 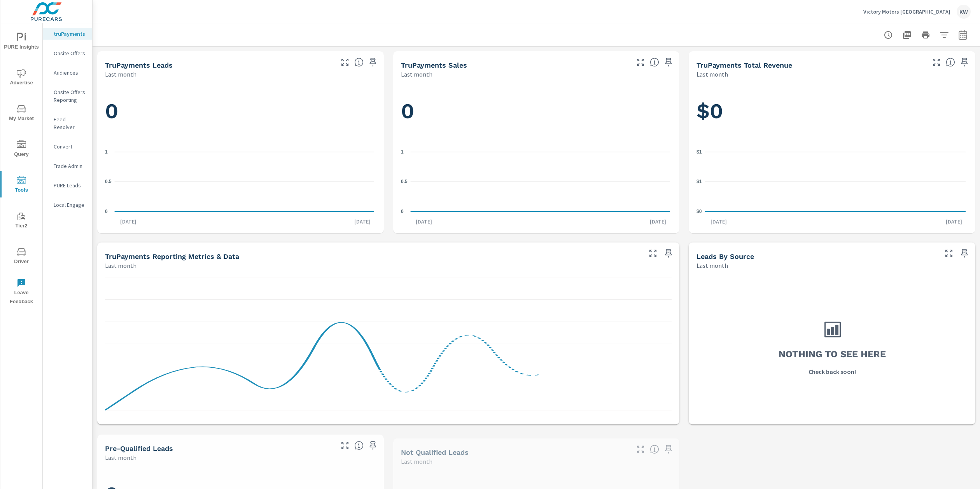 I want to click on span: Total revenue from sales matched to a truPayments lead. [Source: This data is sourced from the de..., so click(x=950, y=62).